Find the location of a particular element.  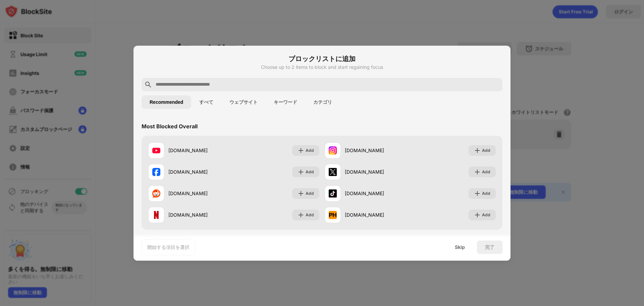

button: ウェブサイト is located at coordinates (244, 102).